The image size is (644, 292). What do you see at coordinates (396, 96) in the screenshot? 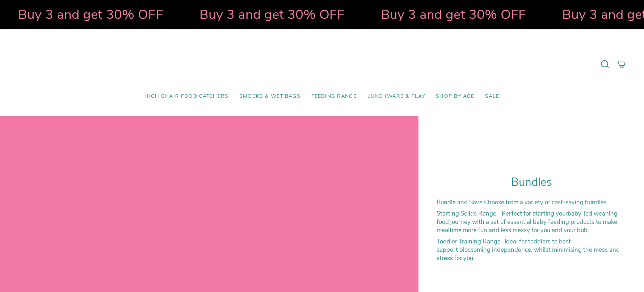
I see `div: Lunchware & Play` at bounding box center [396, 96].